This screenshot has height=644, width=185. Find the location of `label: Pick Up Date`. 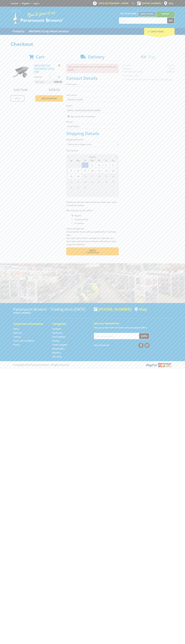

label: Pick Up Date is located at coordinates (92, 150).